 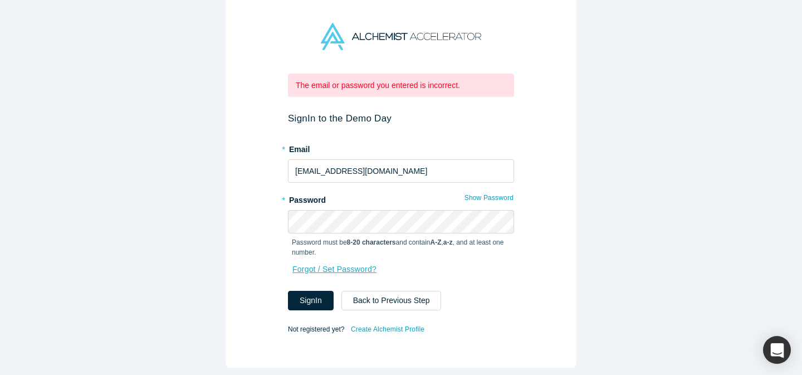 I want to click on a: Create Alchemist Profile, so click(x=388, y=329).